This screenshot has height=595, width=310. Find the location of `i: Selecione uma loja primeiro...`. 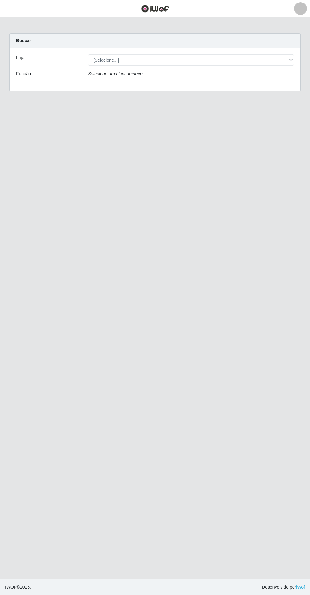

i: Selecione uma loja primeiro... is located at coordinates (117, 74).